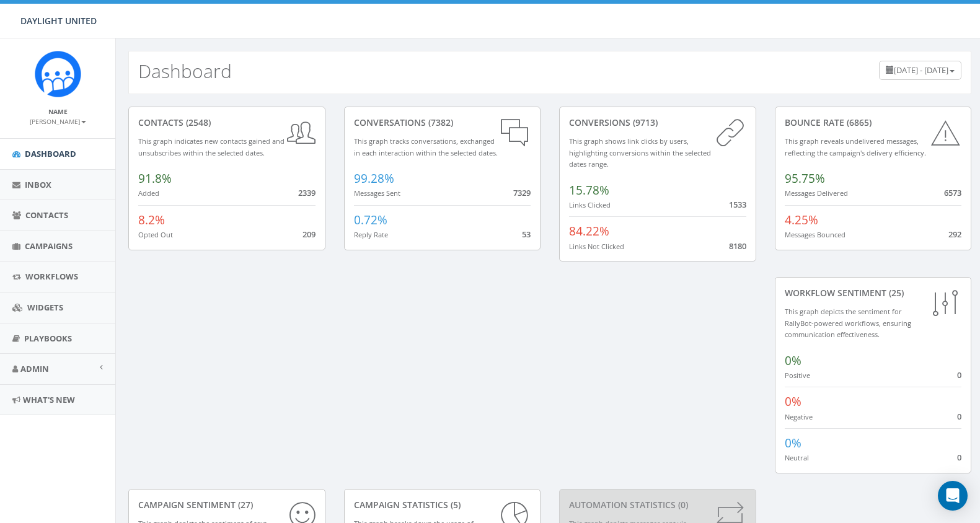 The image size is (980, 523). Describe the element at coordinates (47, 215) in the screenshot. I see `span: Contacts` at that location.